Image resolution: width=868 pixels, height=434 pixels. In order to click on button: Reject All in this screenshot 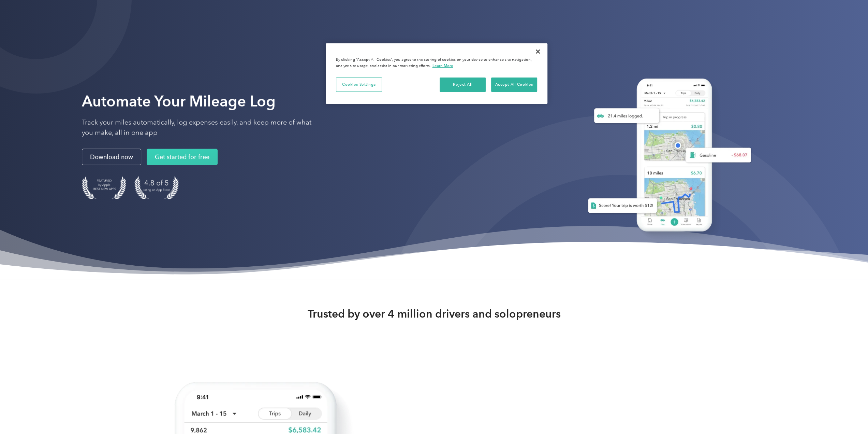, I will do `click(463, 85)`.